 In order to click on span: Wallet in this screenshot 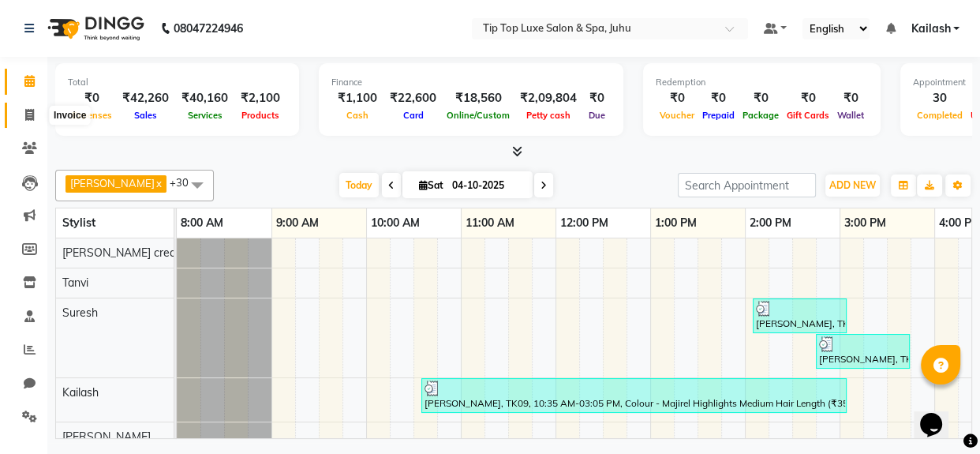, I will do `click(851, 116)`.